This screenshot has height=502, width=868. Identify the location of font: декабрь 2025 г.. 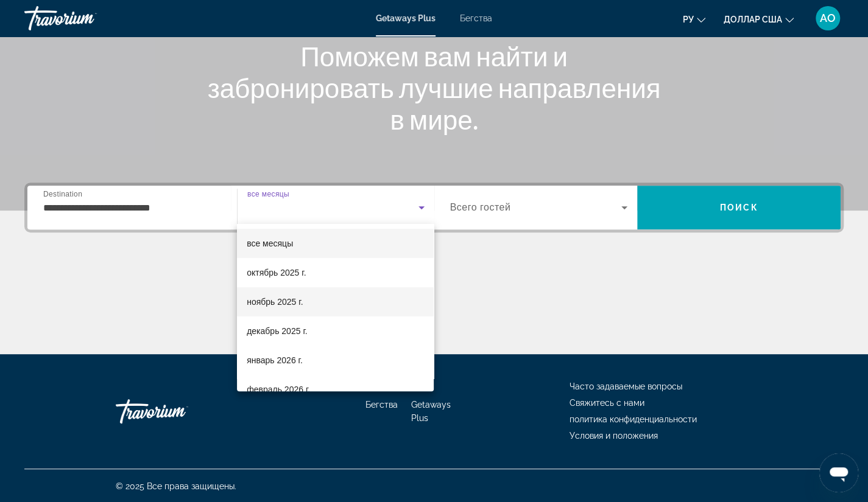
(276, 331).